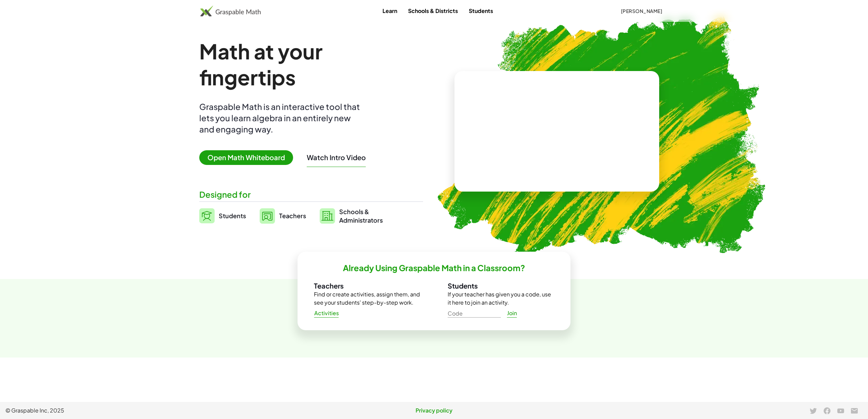 This screenshot has width=868, height=419. What do you see at coordinates (361, 216) in the screenshot?
I see `span: Schools & Administrators` at bounding box center [361, 216].